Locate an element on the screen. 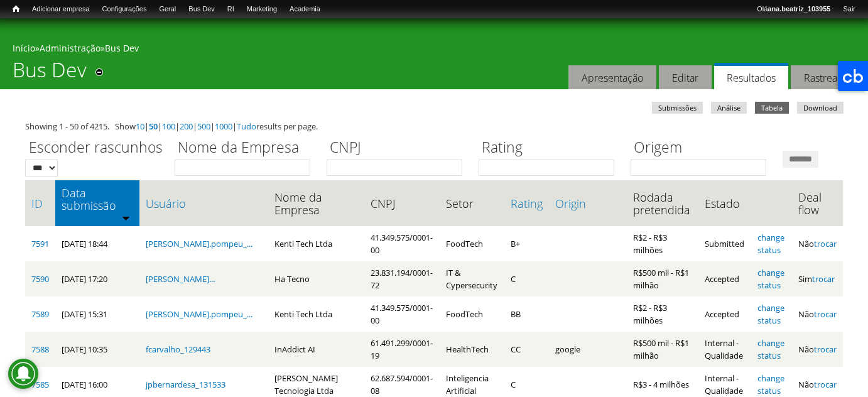 This screenshot has width=868, height=397. th: Deal flow is located at coordinates (818, 203).